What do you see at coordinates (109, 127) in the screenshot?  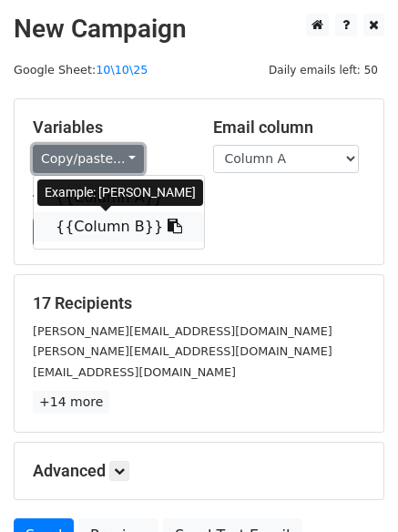 I see `h5: Variables` at bounding box center [109, 127].